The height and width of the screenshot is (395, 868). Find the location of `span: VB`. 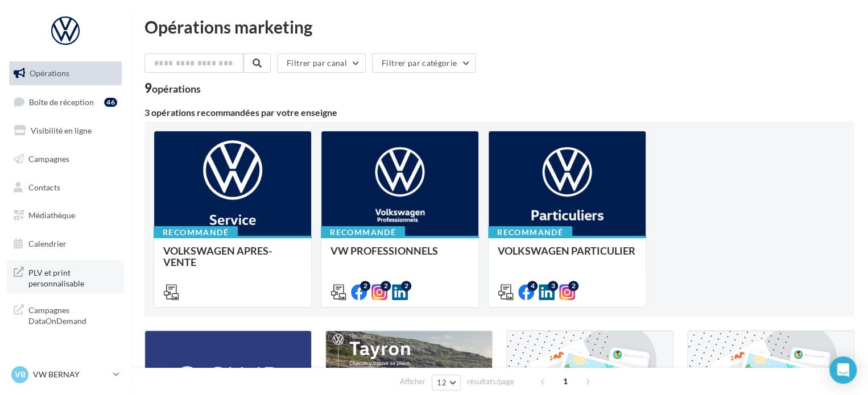

span: VB is located at coordinates (20, 374).